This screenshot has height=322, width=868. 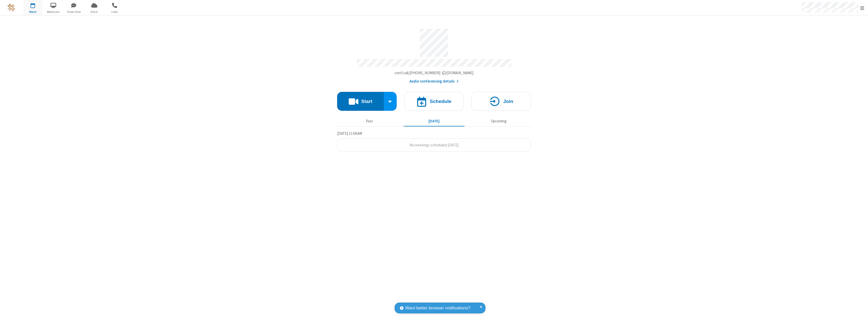 What do you see at coordinates (114, 12) in the screenshot?
I see `span: Calls` at bounding box center [114, 12].